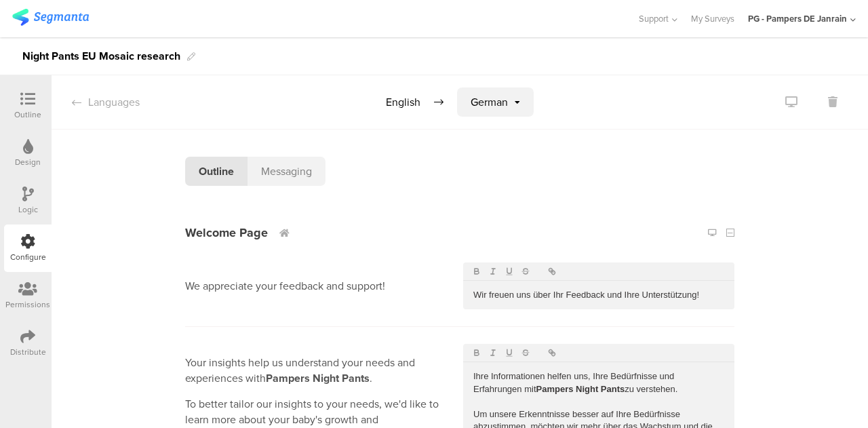 This screenshot has width=868, height=428. Describe the element at coordinates (598, 382) in the screenshot. I see `p: Ihre Informationen helfen uns, Ihre Bedürfnisse und Erfahrungen mit zu verstehen.` at that location.